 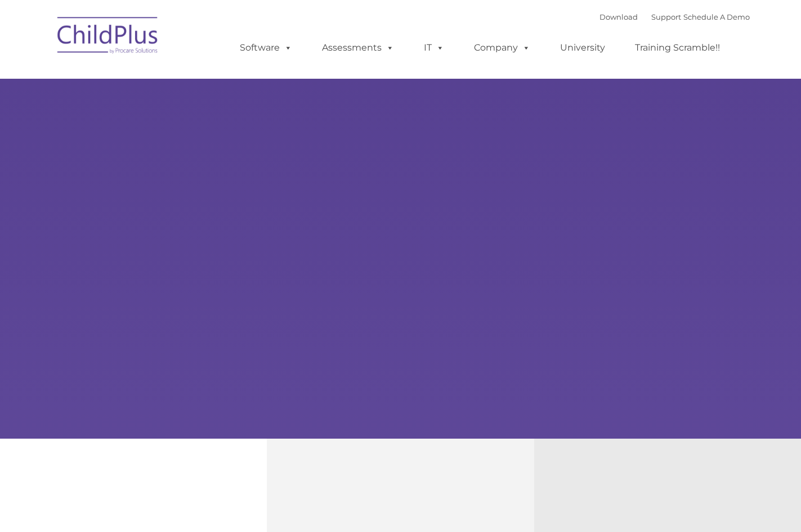 I want to click on a: Download, so click(x=618, y=17).